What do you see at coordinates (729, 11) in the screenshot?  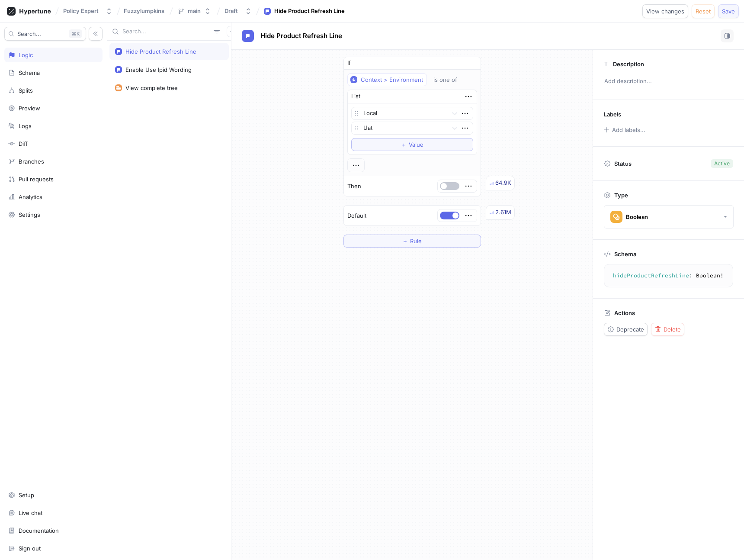 I see `span: Save` at bounding box center [729, 11].